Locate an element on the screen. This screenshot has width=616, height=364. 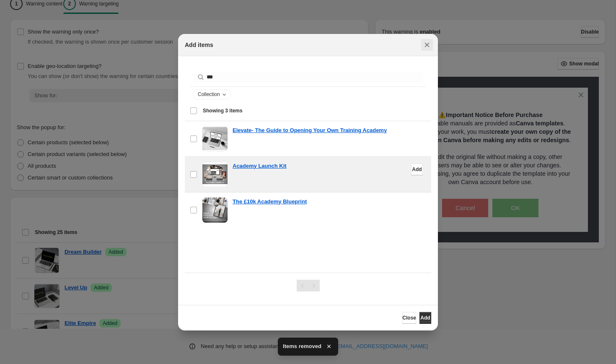
a: Academy Launch Kit is located at coordinates (260, 166).